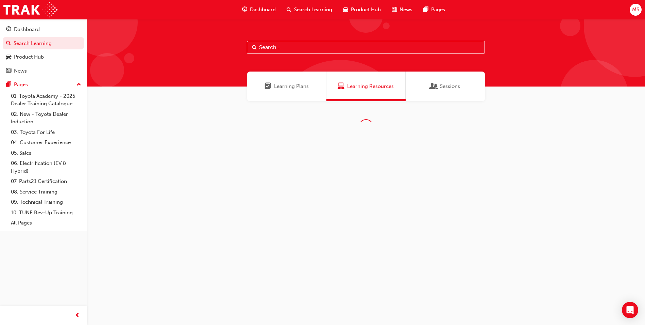 Image resolution: width=645 pixels, height=325 pixels. I want to click on span: Search Learning, so click(313, 10).